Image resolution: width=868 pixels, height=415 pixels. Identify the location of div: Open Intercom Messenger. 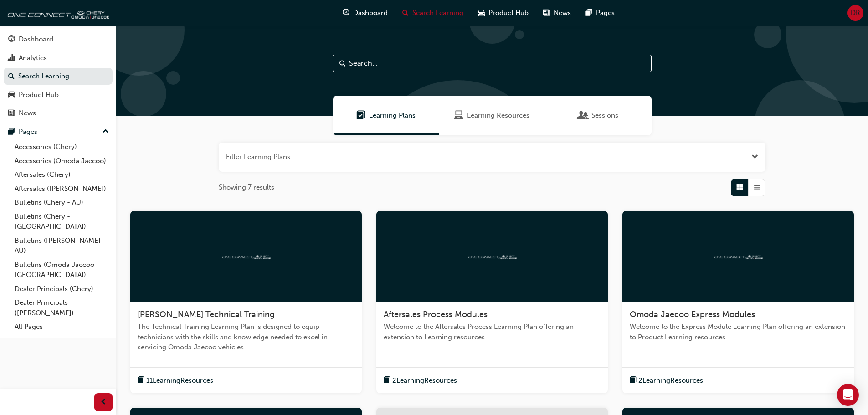
(848, 395).